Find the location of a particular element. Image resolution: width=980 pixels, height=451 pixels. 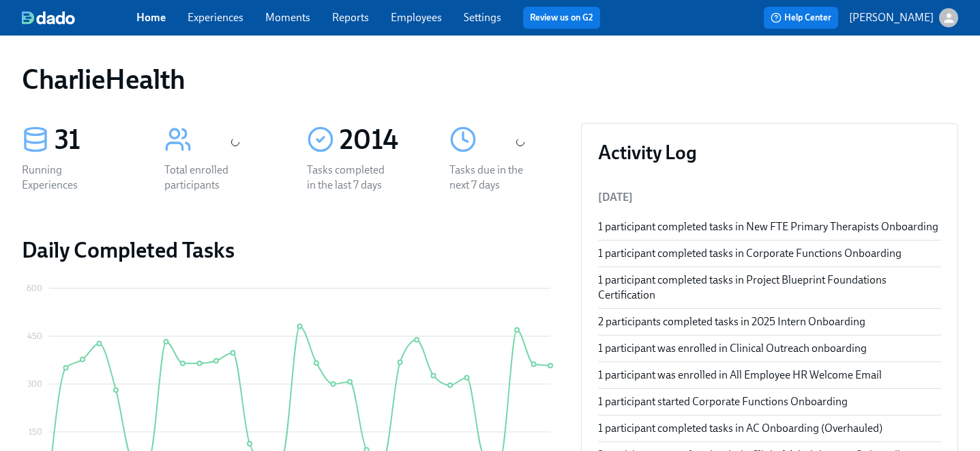

h1: CharlieHealth is located at coordinates (104, 79).